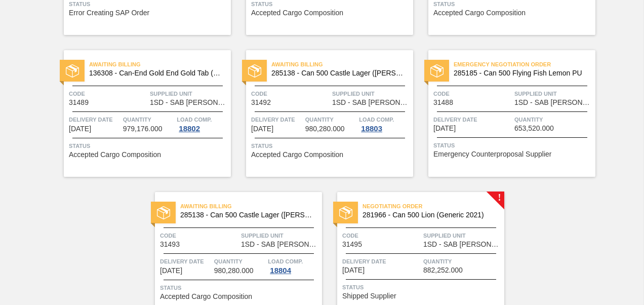 Image resolution: width=644 pixels, height=305 pixels. Describe the element at coordinates (384, 123) in the screenshot. I see `a: Load Comp.18803` at that location.